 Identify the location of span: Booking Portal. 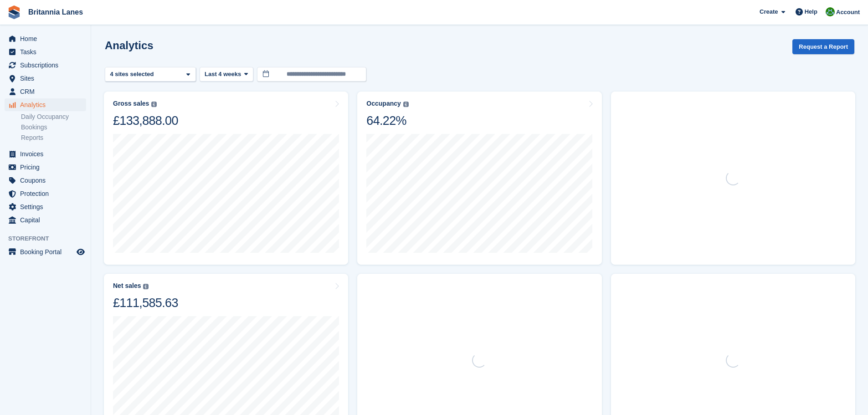
(48, 252).